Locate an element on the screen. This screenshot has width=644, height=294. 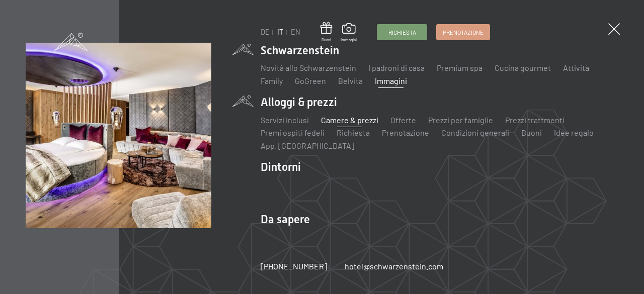
a: Belvita is located at coordinates (350, 80).